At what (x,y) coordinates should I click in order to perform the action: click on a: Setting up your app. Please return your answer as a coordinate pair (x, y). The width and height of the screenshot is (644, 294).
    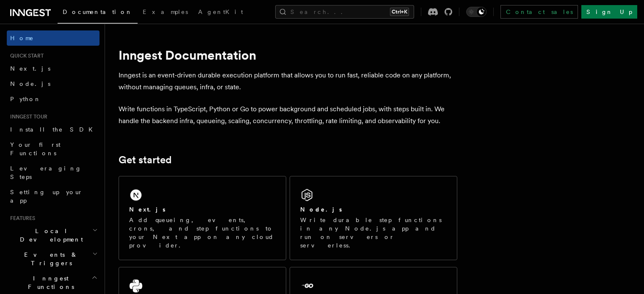
    Looking at the image, I should click on (53, 197).